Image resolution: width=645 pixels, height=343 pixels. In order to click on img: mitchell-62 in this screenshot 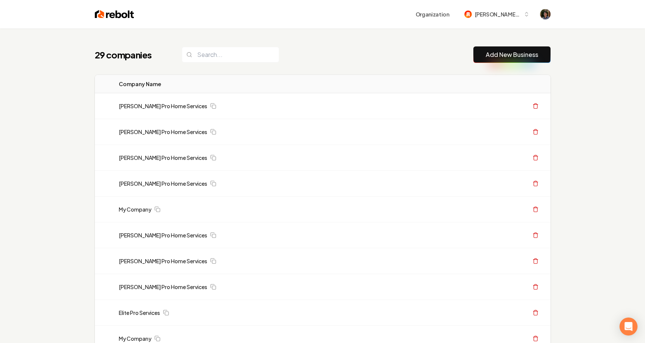, I will do `click(468, 14)`.